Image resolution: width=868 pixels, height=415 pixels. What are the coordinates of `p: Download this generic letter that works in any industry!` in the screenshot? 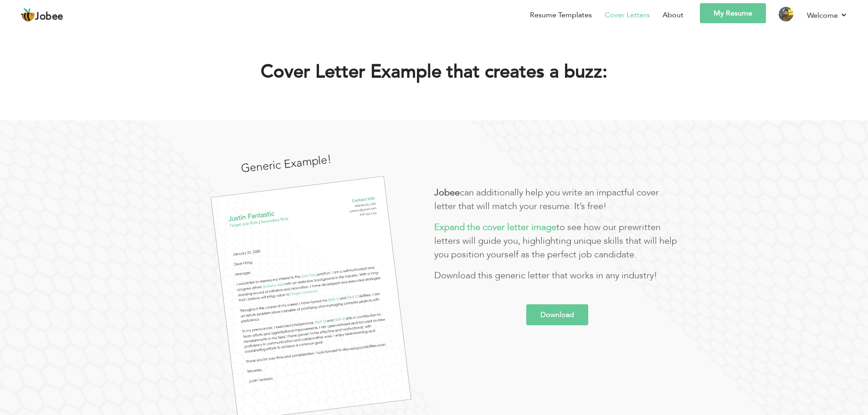 It's located at (557, 276).